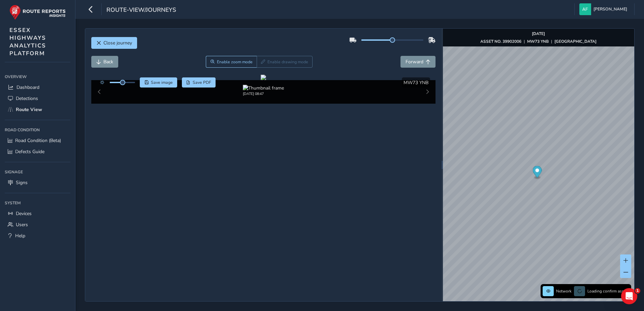  Describe the element at coordinates (22, 224) in the screenshot. I see `span: Users` at that location.